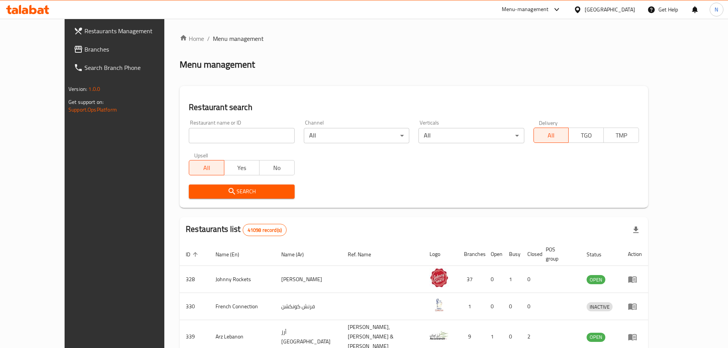 Image resolution: width=728 pixels, height=348 pixels. I want to click on button: Yes, so click(242, 168).